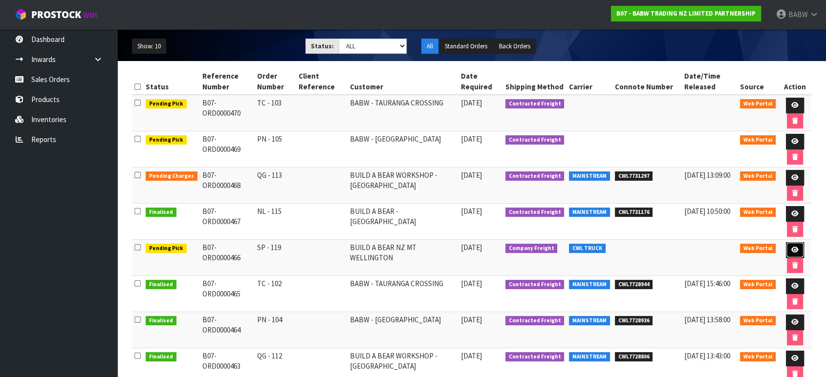 The width and height of the screenshot is (826, 377). Describe the element at coordinates (227, 82) in the screenshot. I see `th: Reference Number` at that location.